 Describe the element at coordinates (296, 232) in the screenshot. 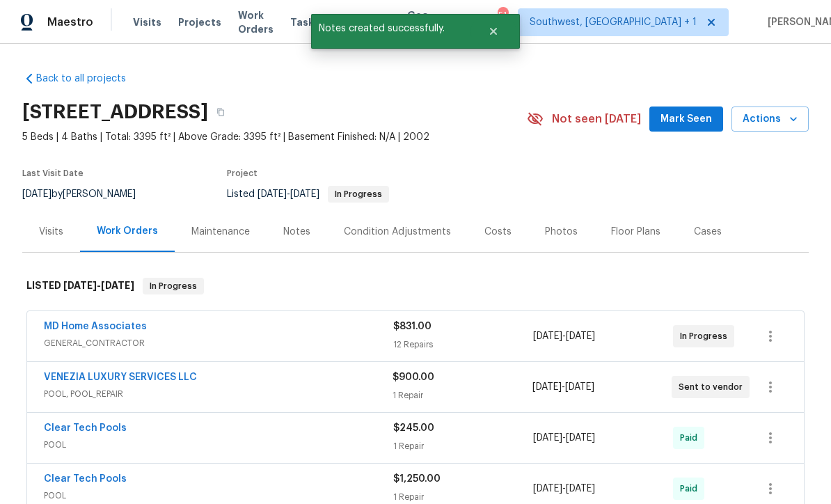

I see `div: Notes` at that location.